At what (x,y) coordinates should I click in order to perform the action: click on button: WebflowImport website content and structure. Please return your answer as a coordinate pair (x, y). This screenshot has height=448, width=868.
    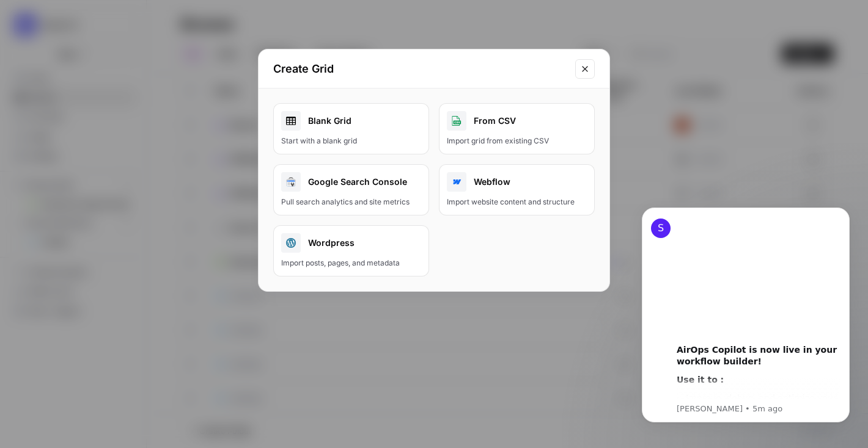
    Looking at the image, I should click on (517, 190).